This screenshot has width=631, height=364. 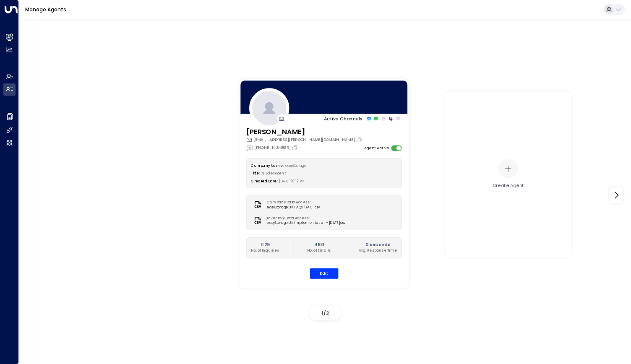 What do you see at coordinates (344, 119) in the screenshot?
I see `p: Active Channels:` at bounding box center [344, 119].